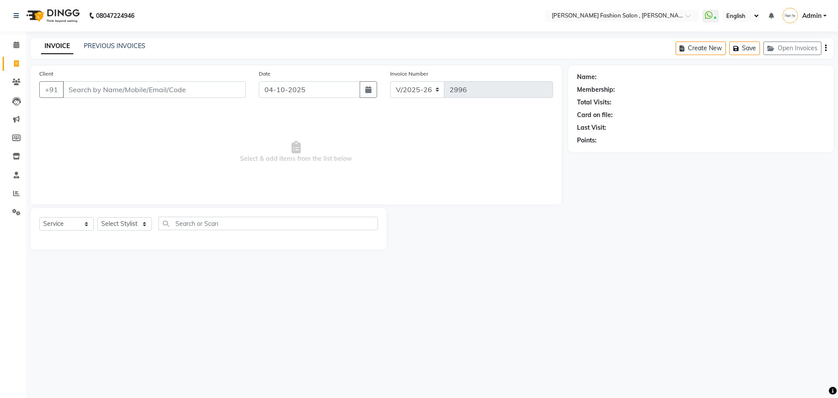  Describe the element at coordinates (154, 90) in the screenshot. I see `input: Search by Name/Mobile/Email/Code` at that location.